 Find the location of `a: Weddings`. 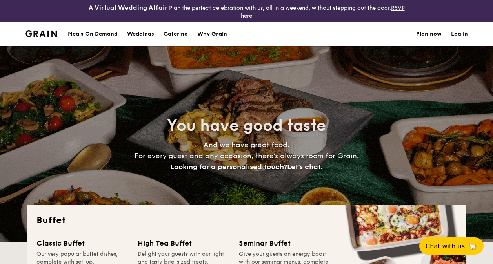

a: Weddings is located at coordinates (140, 34).